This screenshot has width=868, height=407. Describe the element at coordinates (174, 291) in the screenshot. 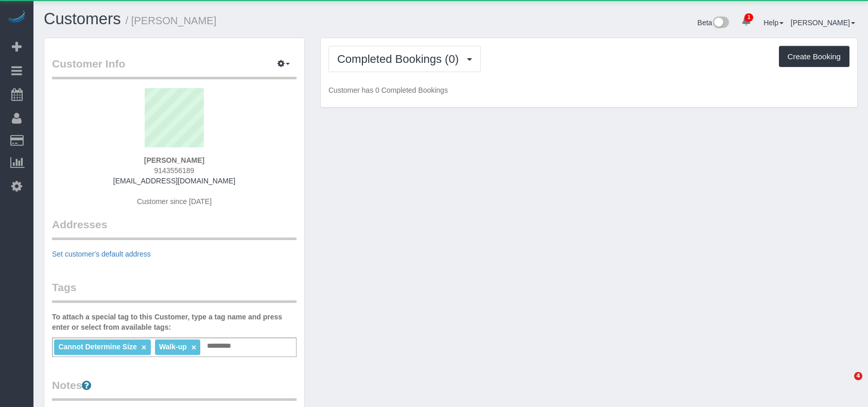

I see `legend: Tags` at that location.